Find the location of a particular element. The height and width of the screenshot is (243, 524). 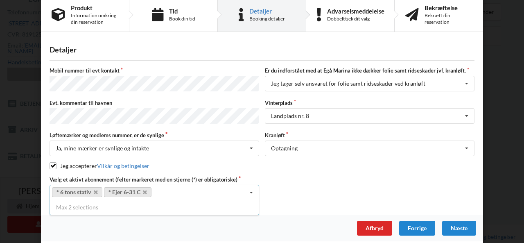

div: Afbryd is located at coordinates (375, 228).